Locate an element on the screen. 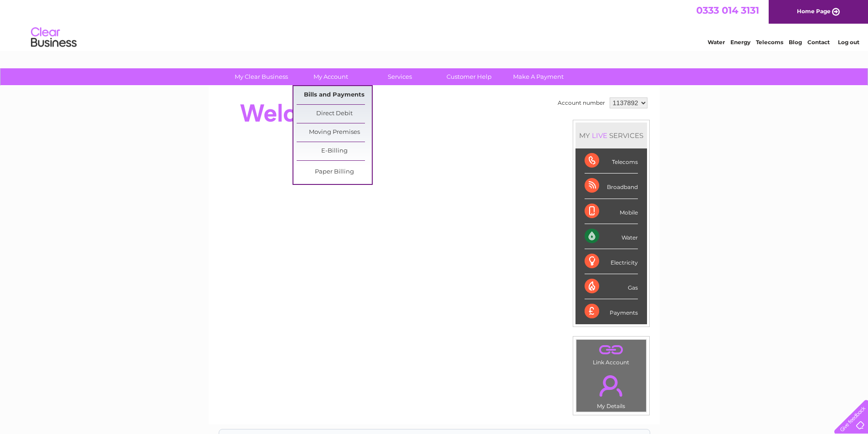  a: Moving Premises is located at coordinates (334, 132).